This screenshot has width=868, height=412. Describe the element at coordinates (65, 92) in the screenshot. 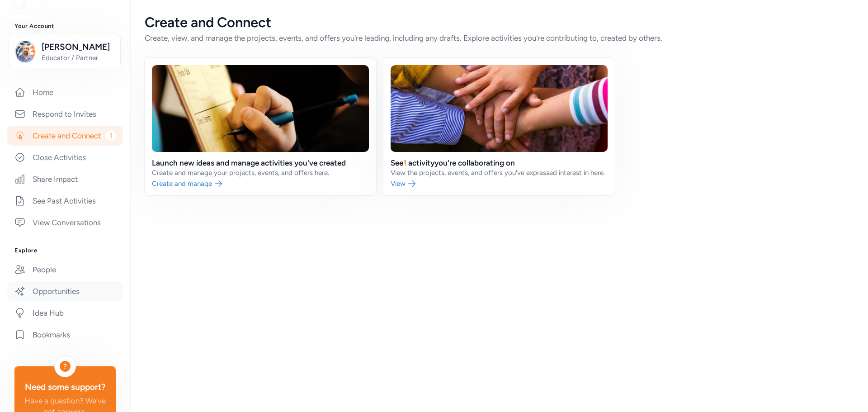

I see `a: Home` at that location.